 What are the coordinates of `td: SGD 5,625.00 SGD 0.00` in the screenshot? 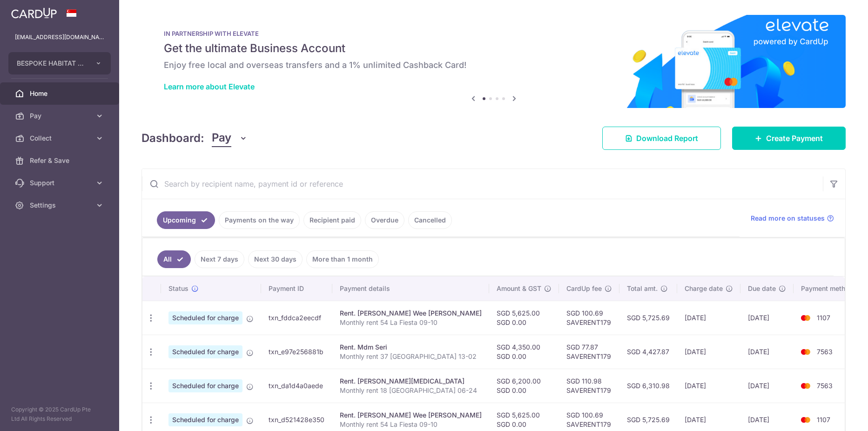 It's located at (524, 317).